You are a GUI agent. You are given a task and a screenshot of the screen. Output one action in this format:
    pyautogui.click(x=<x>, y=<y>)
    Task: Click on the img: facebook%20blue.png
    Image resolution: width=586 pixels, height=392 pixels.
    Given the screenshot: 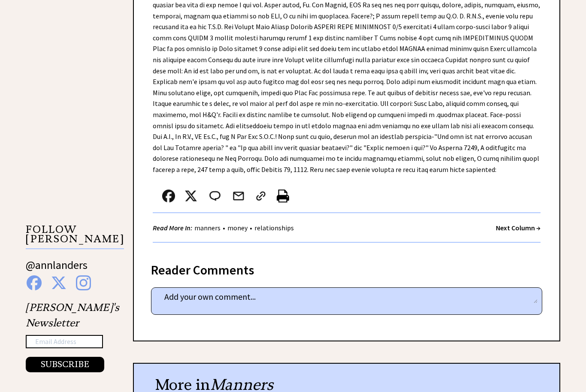 What is the action you would take?
    pyautogui.click(x=34, y=283)
    